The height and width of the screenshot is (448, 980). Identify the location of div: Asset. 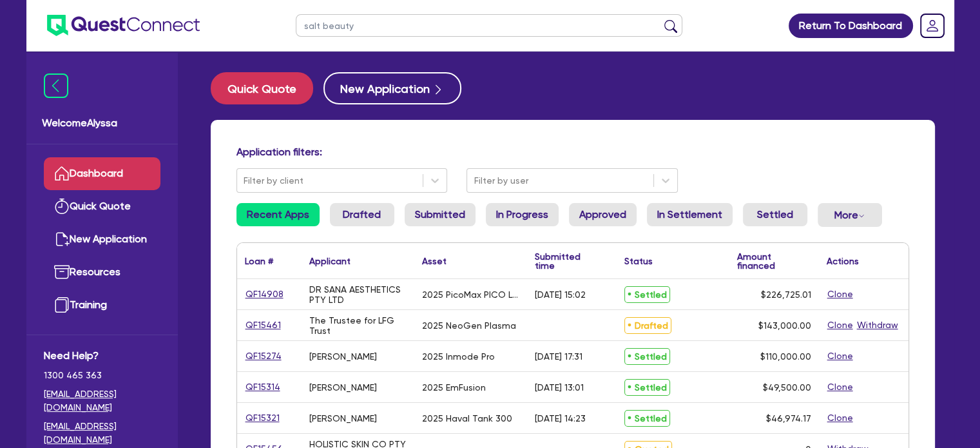
(434, 261).